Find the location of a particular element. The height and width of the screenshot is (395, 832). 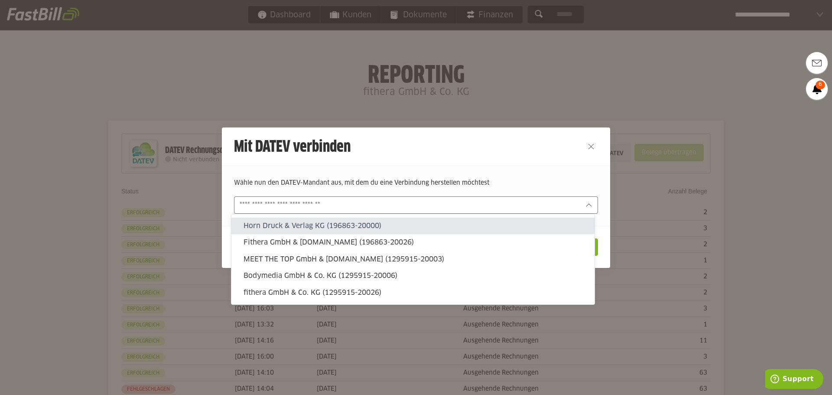

sl-option: Bodymedia GmbH & Co. KG (1295915-20006) is located at coordinates (413, 276).